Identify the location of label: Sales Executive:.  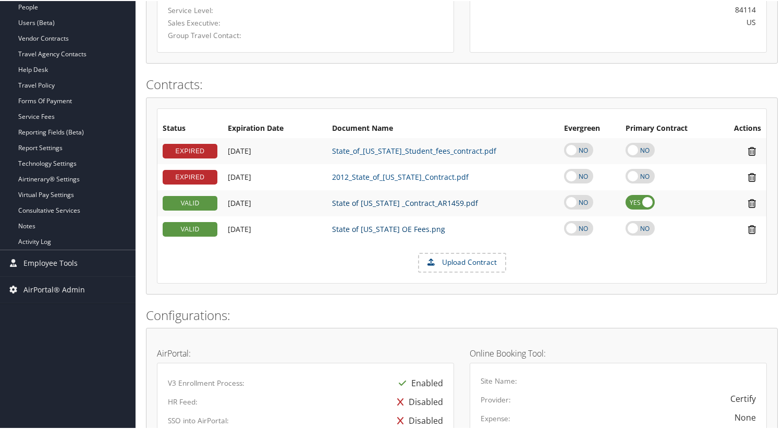
(209, 22).